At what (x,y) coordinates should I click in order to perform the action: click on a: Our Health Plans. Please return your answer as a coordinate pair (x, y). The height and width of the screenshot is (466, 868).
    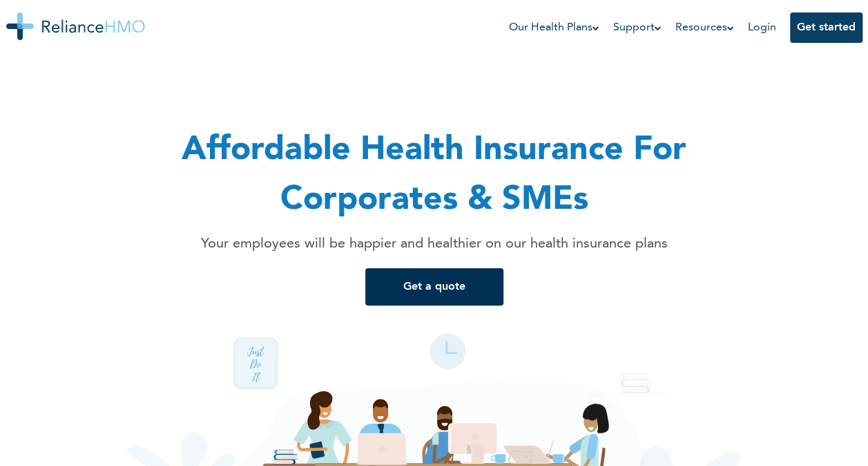
    Looking at the image, I should click on (554, 28).